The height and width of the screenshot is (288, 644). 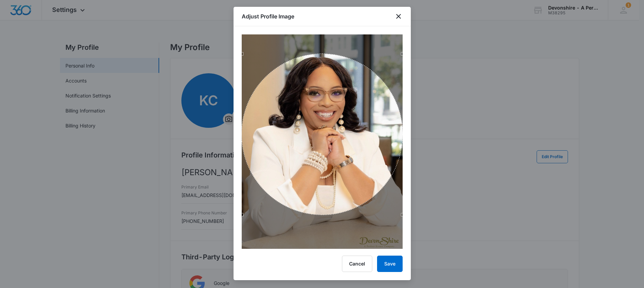 I want to click on h1: Adjust Profile Image, so click(x=268, y=16).